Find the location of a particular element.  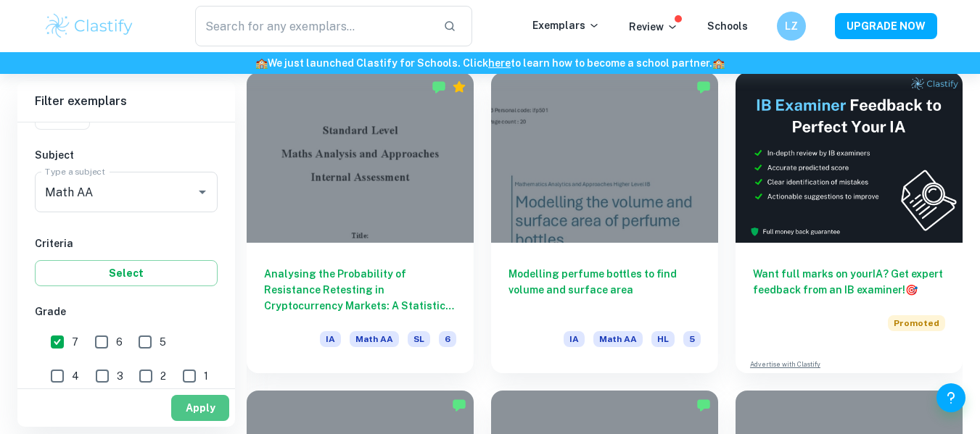

a: Advertise with Clastify is located at coordinates (785, 365).